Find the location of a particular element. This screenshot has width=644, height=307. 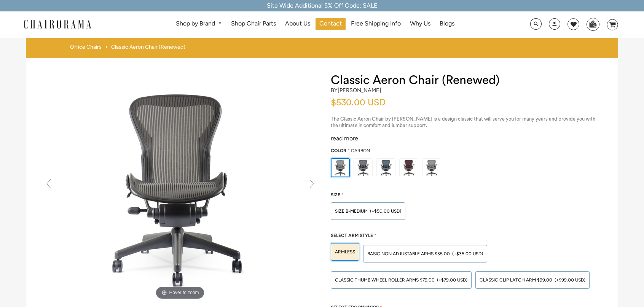

h2: by is located at coordinates (356, 90).